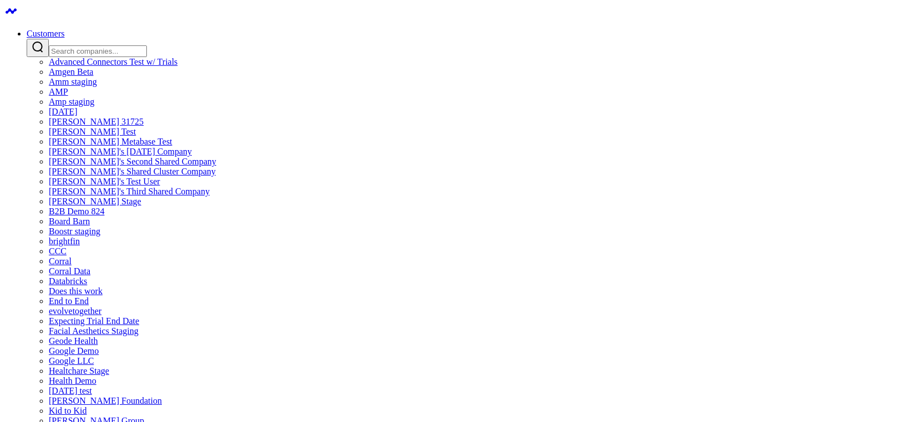 Image resolution: width=897 pixels, height=422 pixels. I want to click on a: Board Barn, so click(69, 221).